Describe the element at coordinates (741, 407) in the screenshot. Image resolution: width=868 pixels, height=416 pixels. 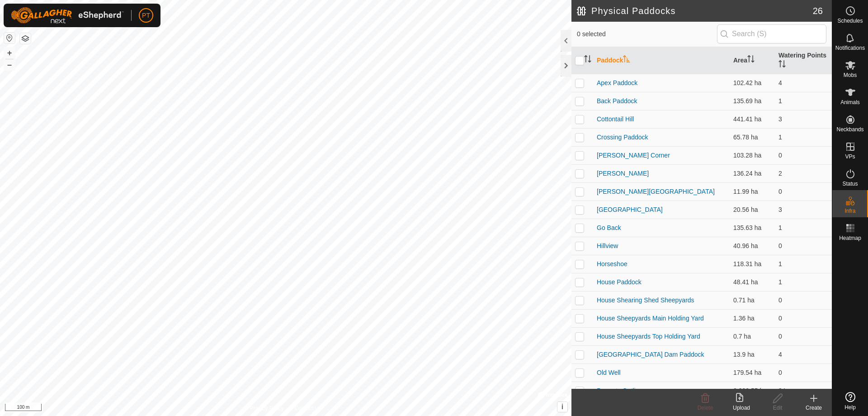
I see `div: Upload` at that location.